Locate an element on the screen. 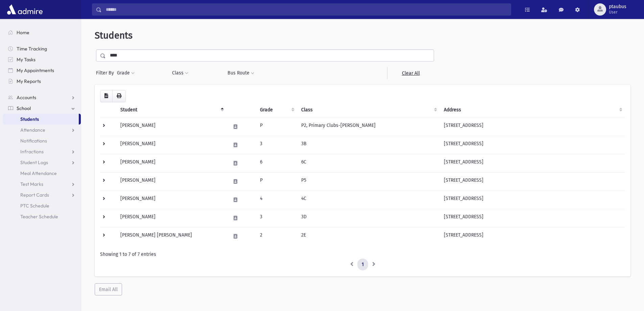  a: Clear All is located at coordinates (410, 73).